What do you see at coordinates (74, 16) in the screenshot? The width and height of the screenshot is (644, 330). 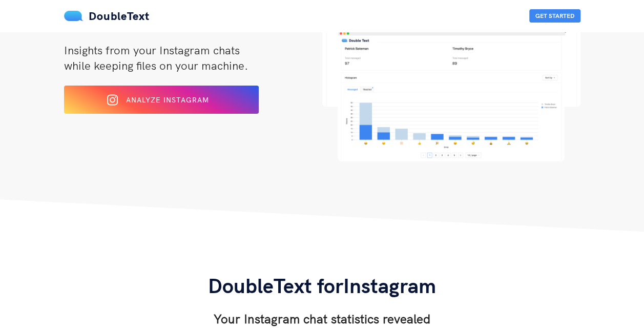 I see `img: mS3x8y1f88AAAAABJRU5ErkJggg==` at bounding box center [74, 16].